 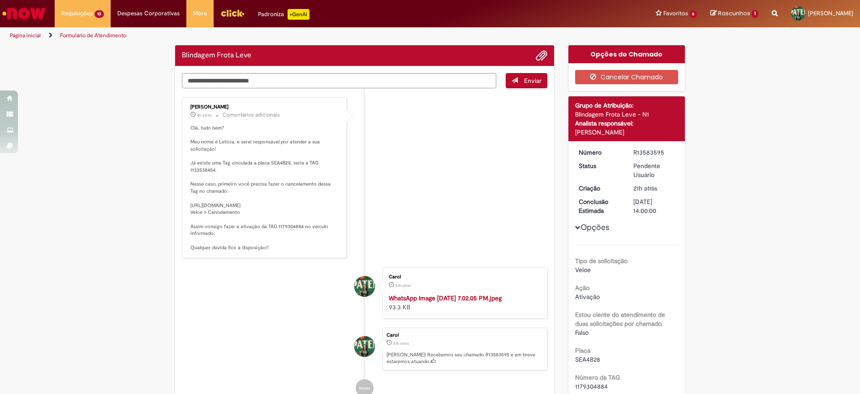 I want to click on span: Favoritos, so click(x=676, y=13).